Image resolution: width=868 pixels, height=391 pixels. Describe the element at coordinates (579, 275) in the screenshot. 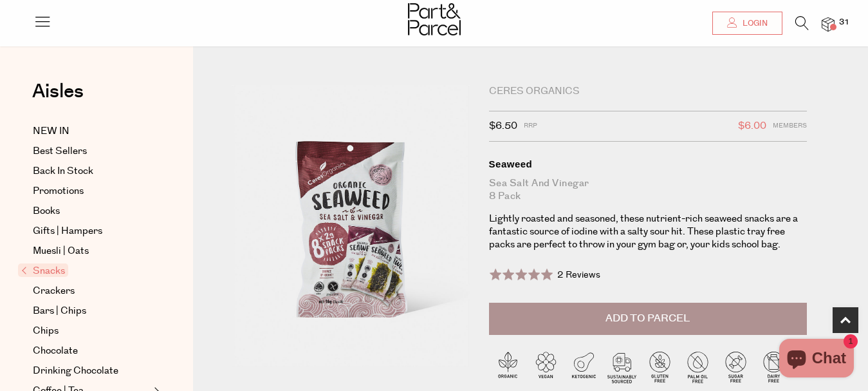

I see `span: 2 Reviews` at that location.